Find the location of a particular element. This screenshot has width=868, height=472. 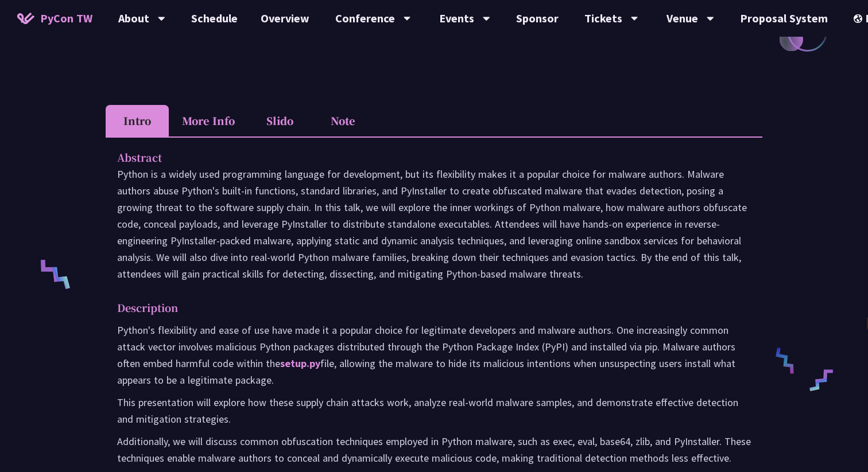

p: Description is located at coordinates (422, 307).